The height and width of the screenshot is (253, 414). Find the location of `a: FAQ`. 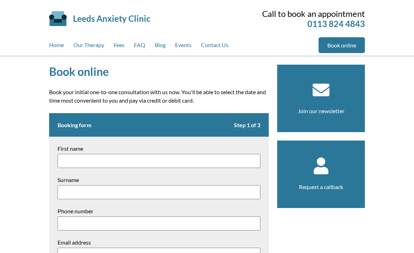

a: FAQ is located at coordinates (140, 46).